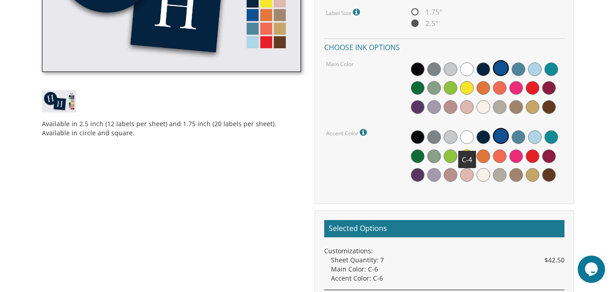  I want to click on div: Sheet Quantity: 7, so click(448, 260).